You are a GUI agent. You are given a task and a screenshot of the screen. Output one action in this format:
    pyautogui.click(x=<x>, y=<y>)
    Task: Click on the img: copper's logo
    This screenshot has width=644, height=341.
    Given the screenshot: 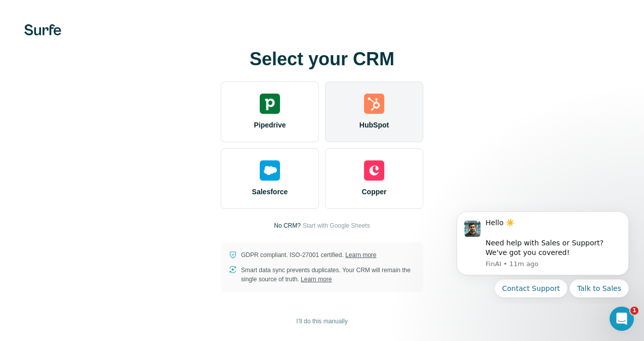 What is the action you would take?
    pyautogui.click(x=374, y=170)
    